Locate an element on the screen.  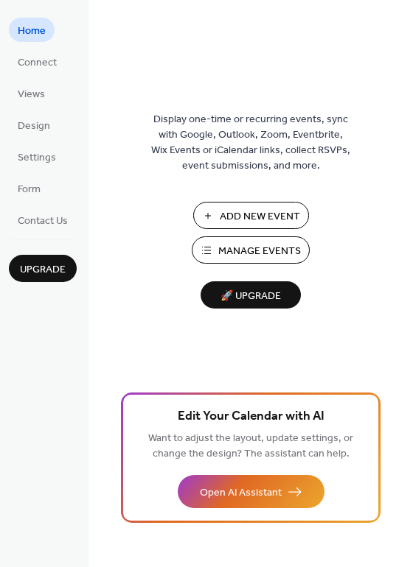
span: Connect is located at coordinates (37, 63).